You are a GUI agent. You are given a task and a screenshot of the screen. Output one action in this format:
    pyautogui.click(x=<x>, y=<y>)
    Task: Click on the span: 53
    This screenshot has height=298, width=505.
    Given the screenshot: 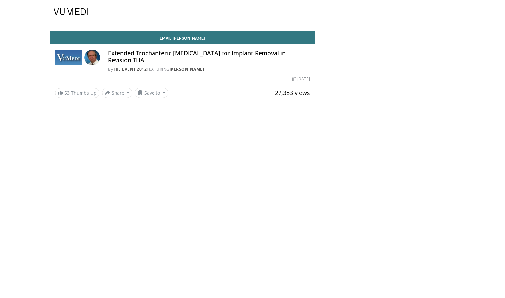 What is the action you would take?
    pyautogui.click(x=67, y=93)
    